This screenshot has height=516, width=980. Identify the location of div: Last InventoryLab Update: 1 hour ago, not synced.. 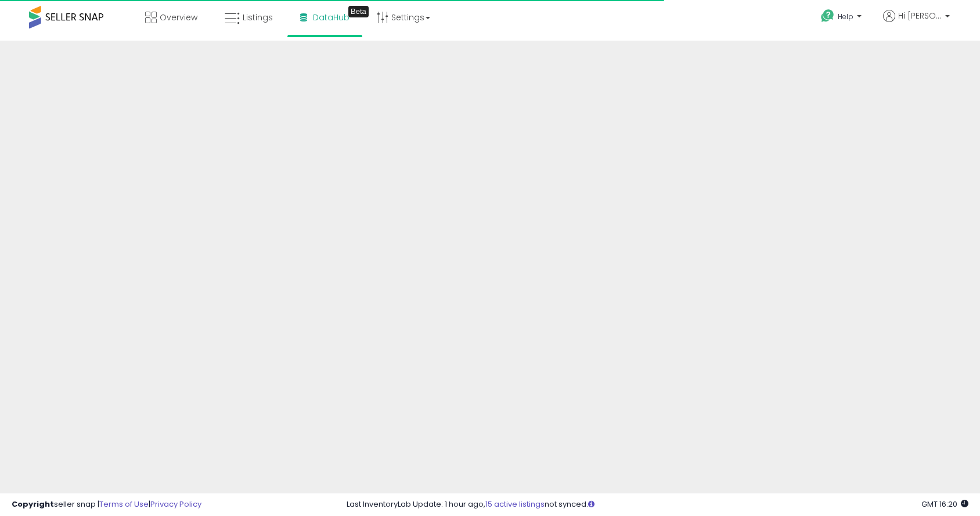
(657, 504).